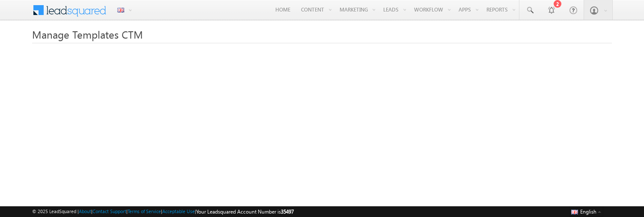  What do you see at coordinates (586, 211) in the screenshot?
I see `button: English` at bounding box center [586, 211].